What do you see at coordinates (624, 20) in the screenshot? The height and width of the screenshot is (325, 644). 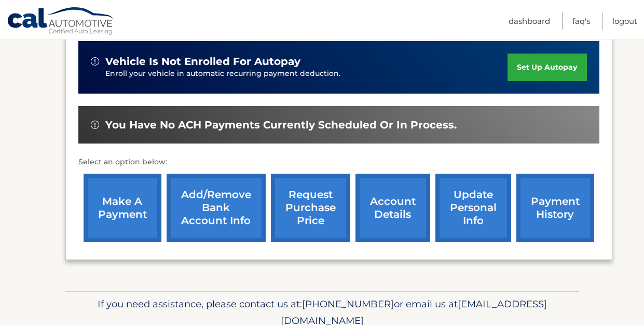 I see `a: Logout` at bounding box center [624, 20].